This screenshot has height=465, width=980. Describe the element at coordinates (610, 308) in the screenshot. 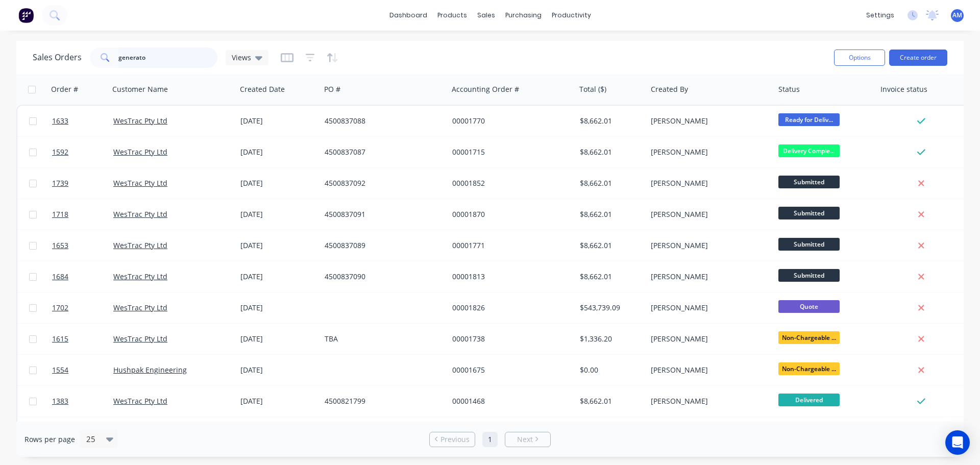

I see `div: $543,739.09` at that location.